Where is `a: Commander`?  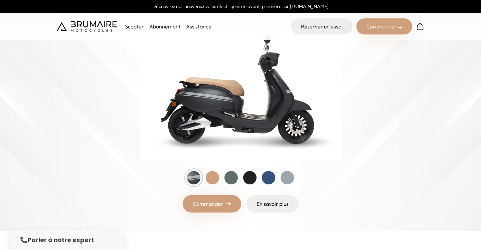
a: Commander is located at coordinates (212, 204).